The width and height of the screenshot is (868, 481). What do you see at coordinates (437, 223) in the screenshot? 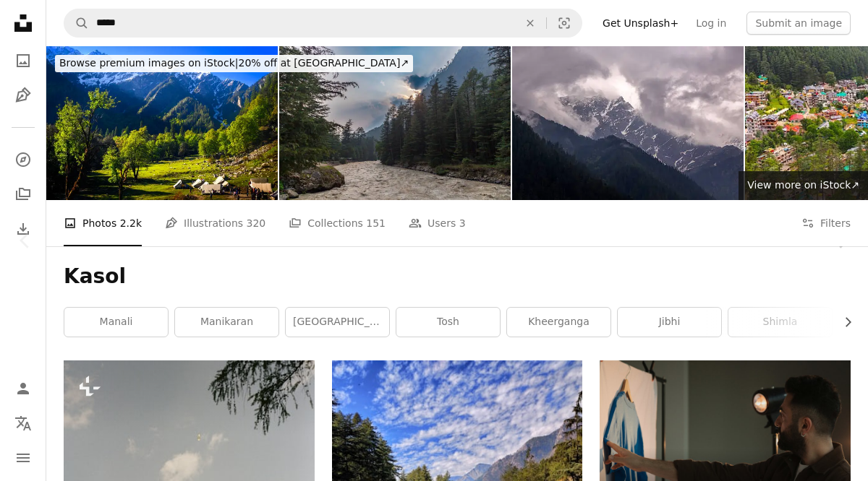
I see `a: Users 3` at bounding box center [437, 223].